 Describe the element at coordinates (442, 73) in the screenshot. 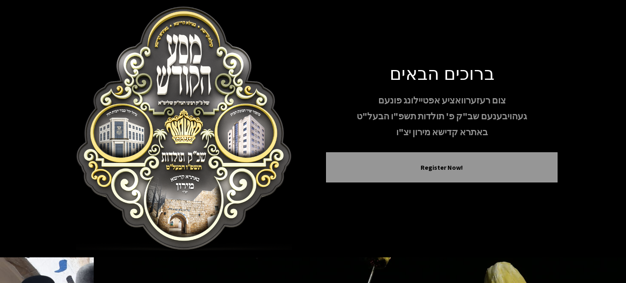

I see `h1: ברוכים הבאים` at that location.